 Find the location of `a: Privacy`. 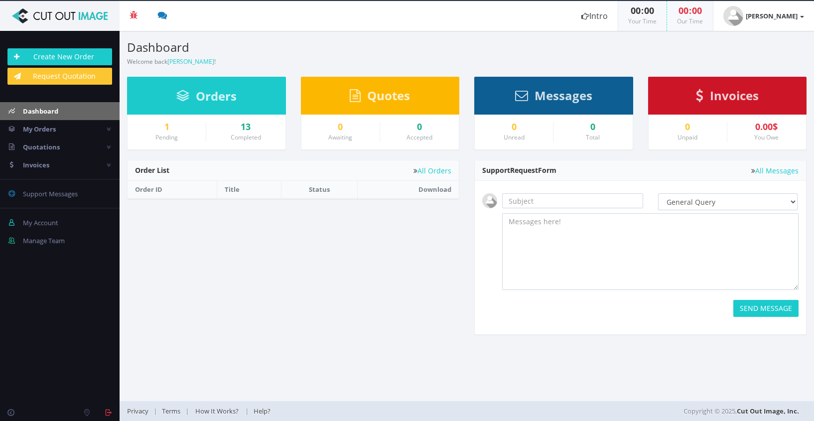

a: Privacy is located at coordinates (140, 411).